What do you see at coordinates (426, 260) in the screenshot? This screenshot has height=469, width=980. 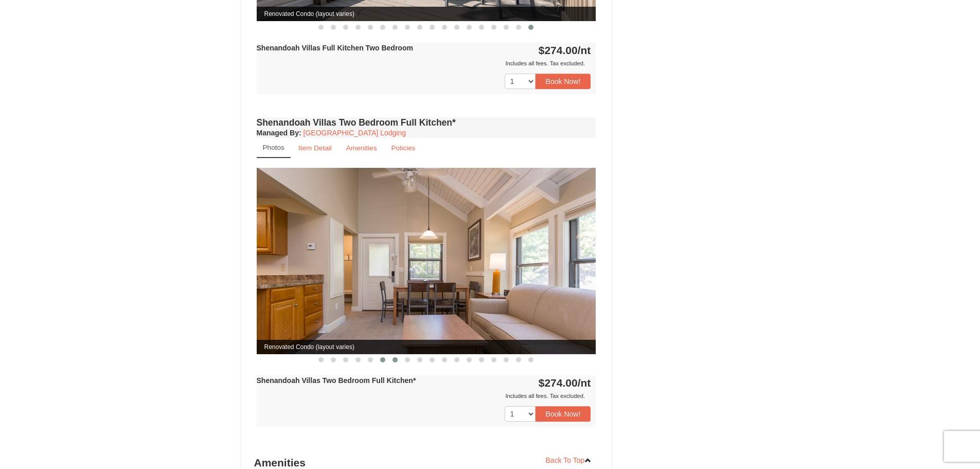 I see `img: Renovated Condo (layout varies)` at bounding box center [426, 260].